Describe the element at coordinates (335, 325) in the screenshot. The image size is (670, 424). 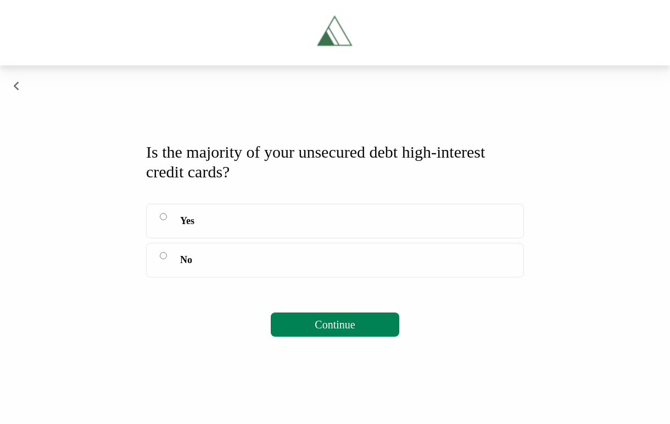
I see `button: Continue` at that location.